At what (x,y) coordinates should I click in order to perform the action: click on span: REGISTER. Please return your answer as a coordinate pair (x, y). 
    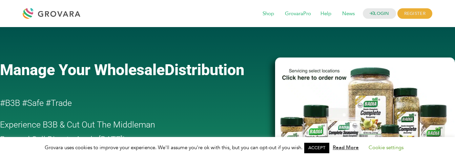
    Looking at the image, I should click on (414, 14).